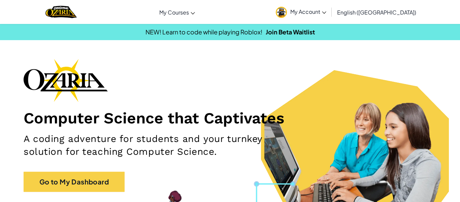 The height and width of the screenshot is (202, 460). Describe the element at coordinates (281, 12) in the screenshot. I see `img: avatar` at that location.